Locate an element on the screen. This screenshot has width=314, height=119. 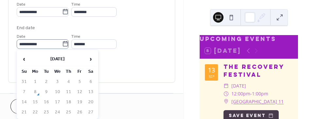
td: 16 is located at coordinates (46, 102).